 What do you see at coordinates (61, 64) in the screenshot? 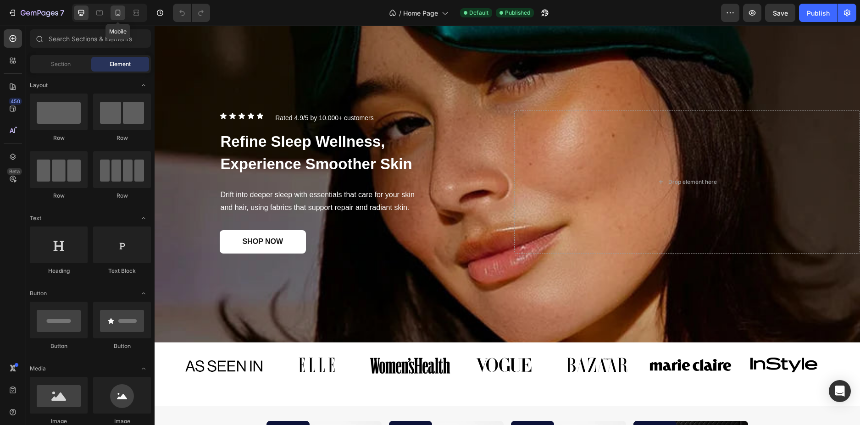
I see `span: Section` at bounding box center [61, 64].